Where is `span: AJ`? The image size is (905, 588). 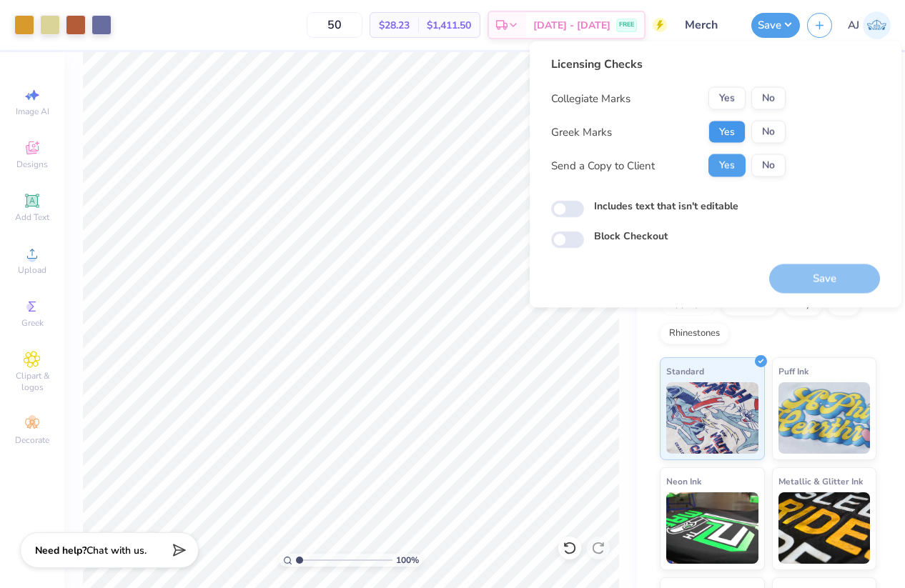
span: AJ is located at coordinates (854, 25).